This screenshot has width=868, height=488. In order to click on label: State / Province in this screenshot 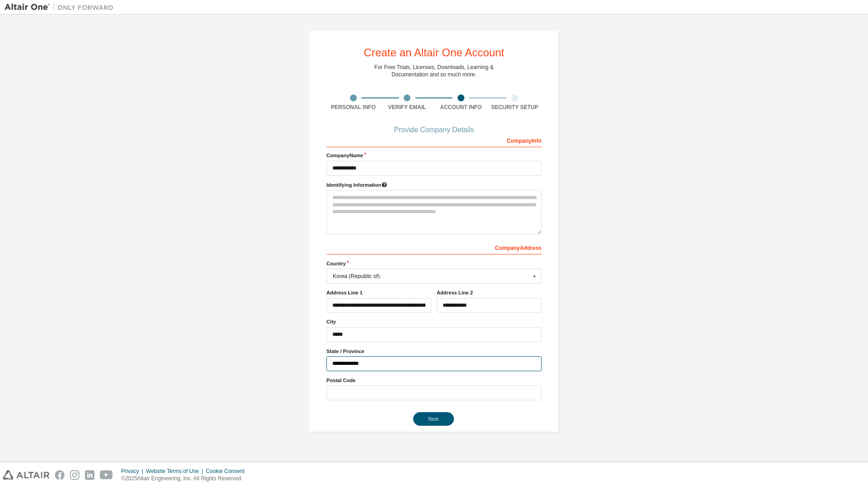, I will do `click(434, 351)`.